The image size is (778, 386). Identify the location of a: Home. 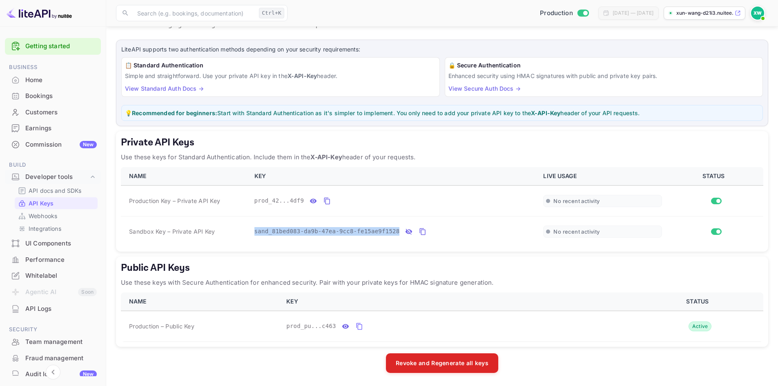
(53, 80).